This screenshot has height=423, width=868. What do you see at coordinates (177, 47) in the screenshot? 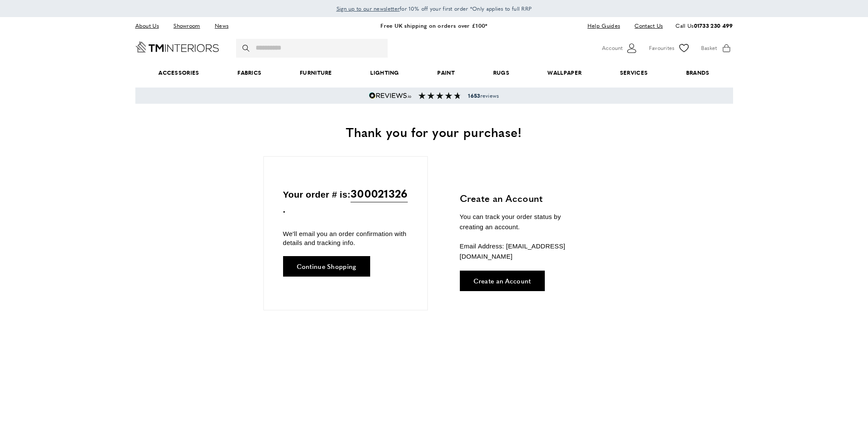
I see `a: Go to Home page` at bounding box center [177, 47].